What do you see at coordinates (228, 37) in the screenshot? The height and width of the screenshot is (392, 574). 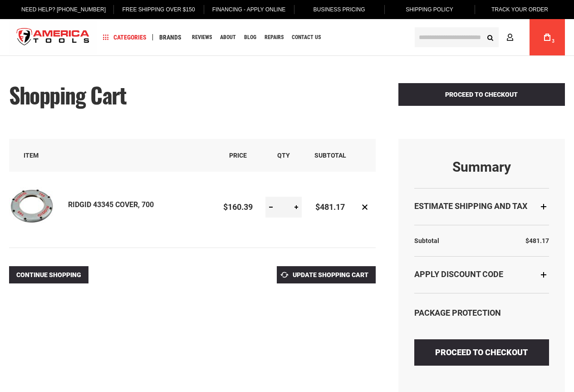 I see `a: About` at bounding box center [228, 37].